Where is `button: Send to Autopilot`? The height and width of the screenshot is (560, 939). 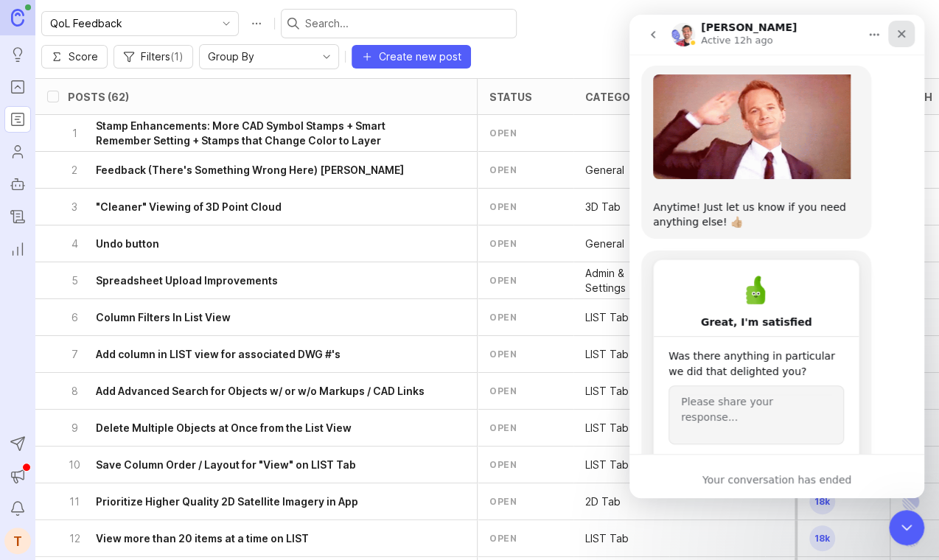 button: Send to Autopilot is located at coordinates (18, 443).